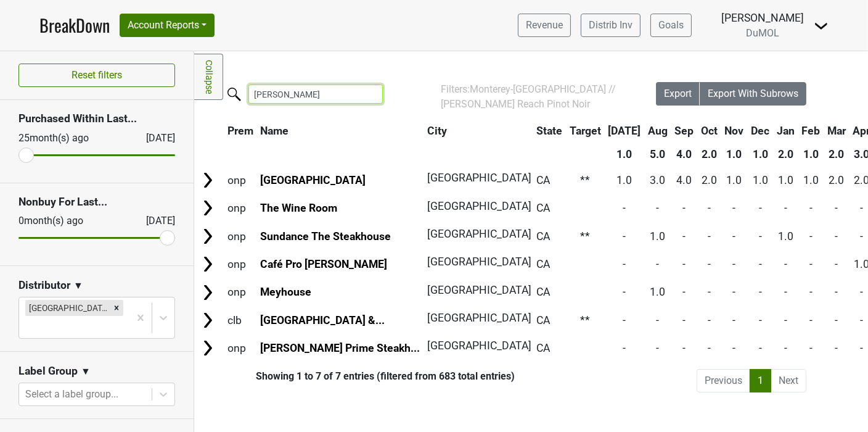  What do you see at coordinates (611, 26) in the screenshot?
I see `a: Distrib Inv` at bounding box center [611, 26].